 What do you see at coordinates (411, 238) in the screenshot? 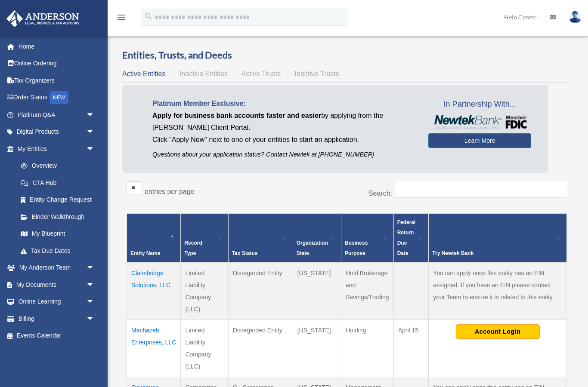
I see `th: Federal Return Due Date: Activate to sort` at bounding box center [411, 238].